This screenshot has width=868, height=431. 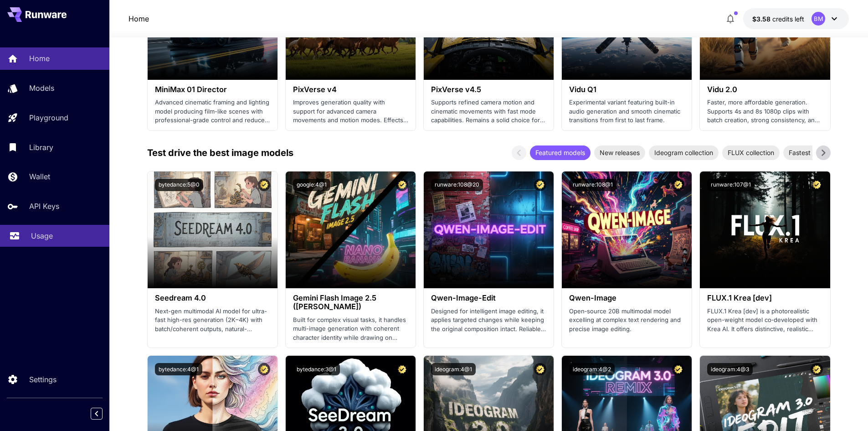 What do you see at coordinates (683, 153) in the screenshot?
I see `div: Ideogram collection` at bounding box center [683, 153].